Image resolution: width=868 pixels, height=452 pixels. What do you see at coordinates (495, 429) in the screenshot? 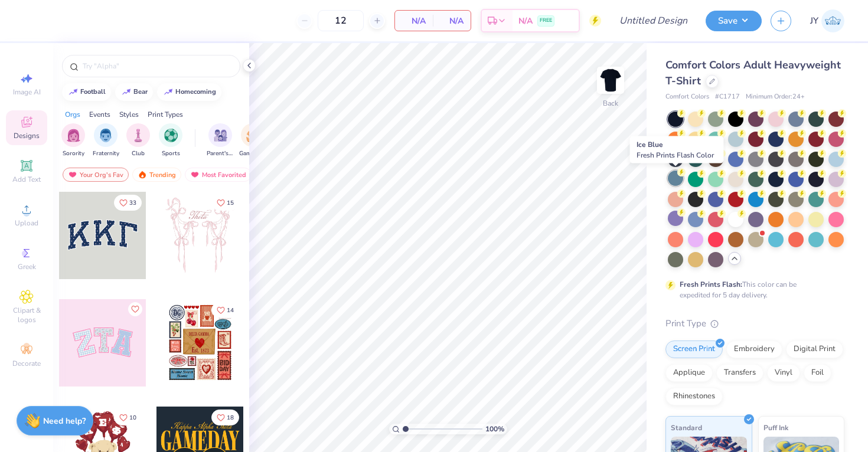
I see `span: 100 %` at bounding box center [495, 429].